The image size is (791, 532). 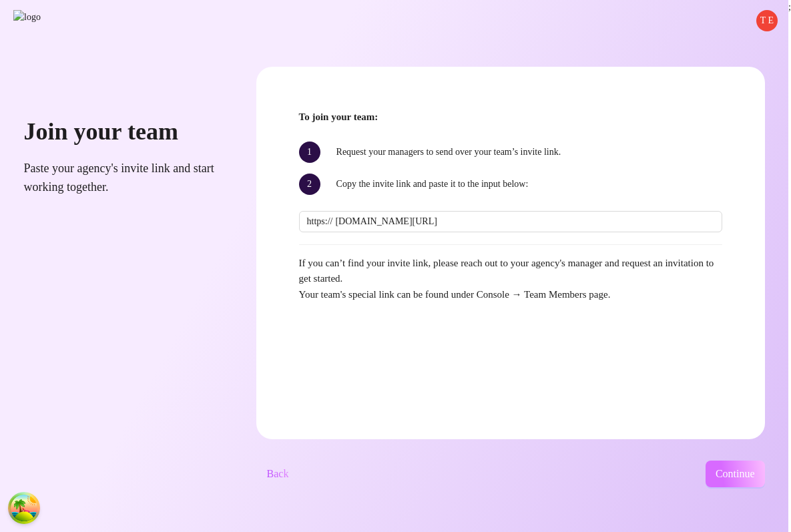 I want to click on span: If you can’t find your invite link, please reach out to your agency's manager and request an invi..., so click(x=511, y=279).